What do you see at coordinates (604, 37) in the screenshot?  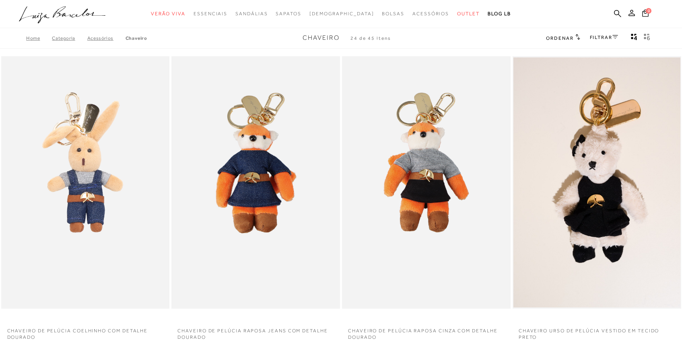 I see `a: FILTRAR` at bounding box center [604, 37].